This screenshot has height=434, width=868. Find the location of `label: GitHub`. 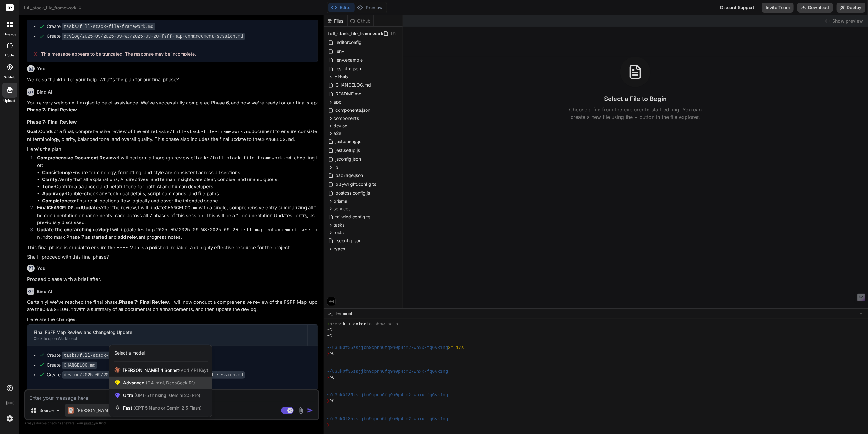

label: GitHub is located at coordinates (9, 77).